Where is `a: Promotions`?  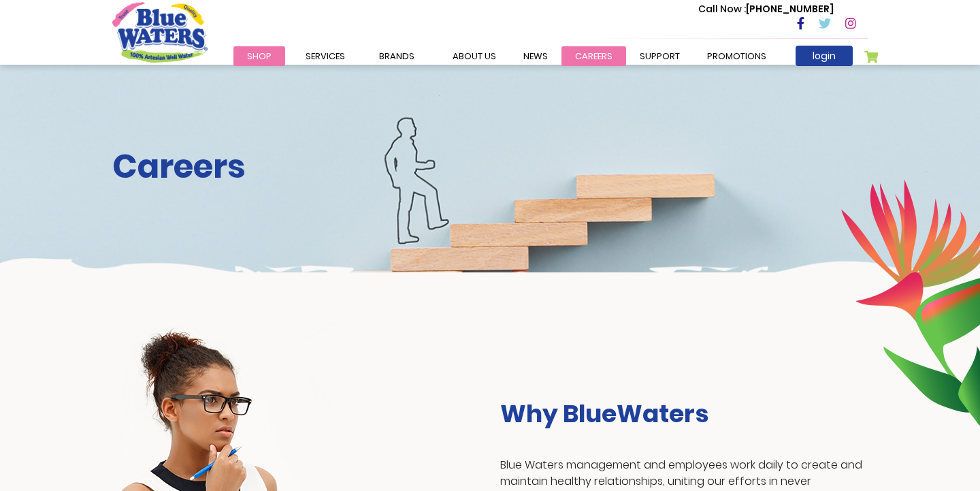
a: Promotions is located at coordinates (737, 56).